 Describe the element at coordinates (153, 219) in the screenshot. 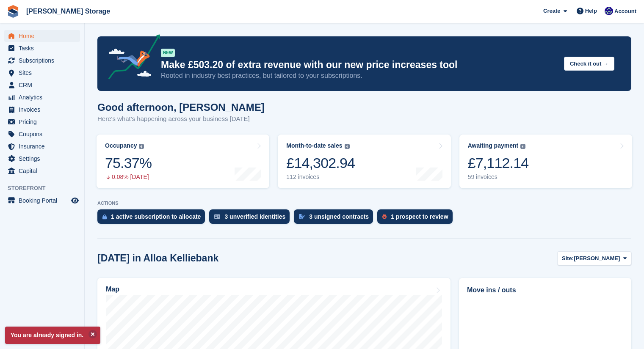

I see `a: 1 active subscription to allocate` at that location.